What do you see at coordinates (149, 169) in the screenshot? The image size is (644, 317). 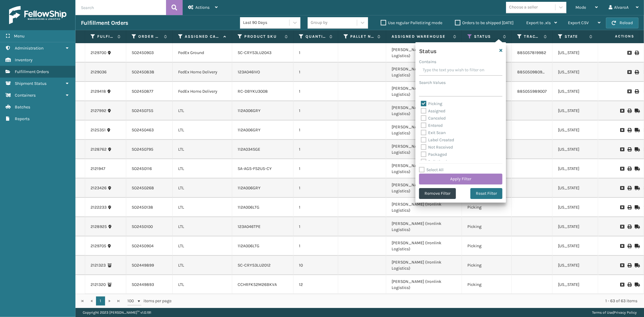 I see `td: SO2450116` at bounding box center [149, 169].